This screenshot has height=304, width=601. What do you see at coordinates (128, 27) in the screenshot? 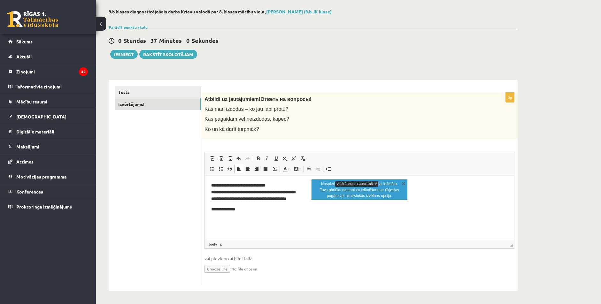
I see `a: Parādīt punktu skalu` at bounding box center [128, 27].